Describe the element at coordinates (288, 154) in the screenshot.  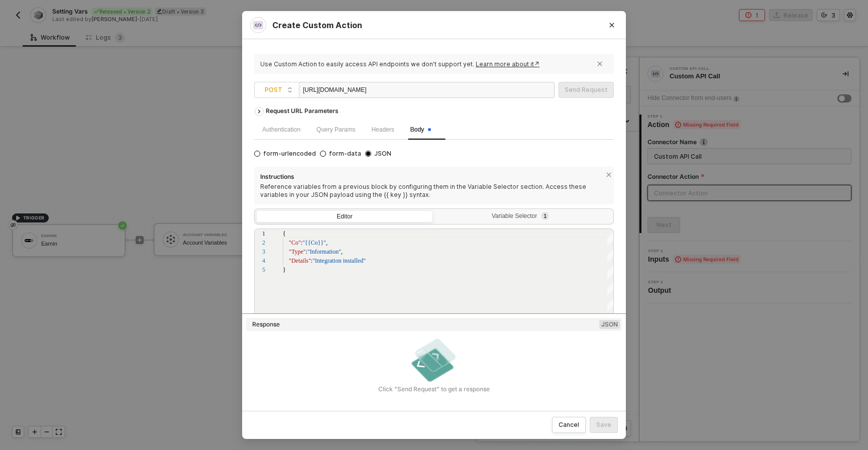
I see `span: form-urlencoded` at that location.